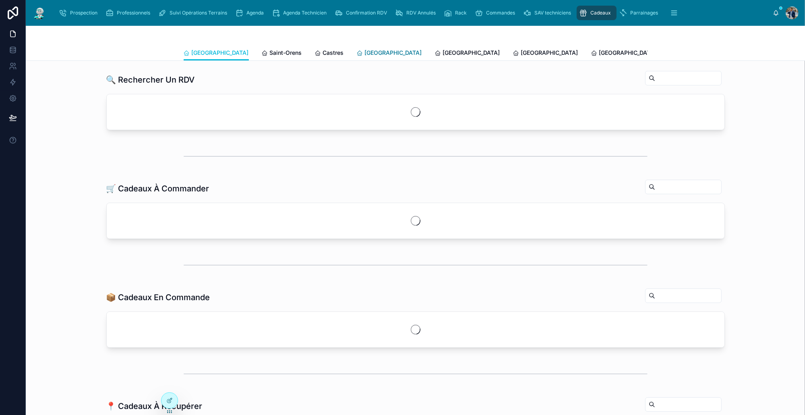  I want to click on span: Commandes, so click(501, 13).